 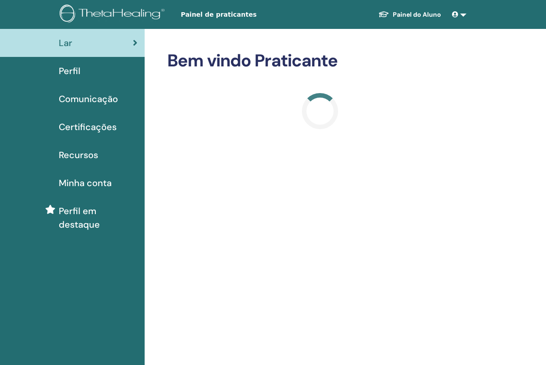 I want to click on span: Minha conta, so click(x=85, y=183).